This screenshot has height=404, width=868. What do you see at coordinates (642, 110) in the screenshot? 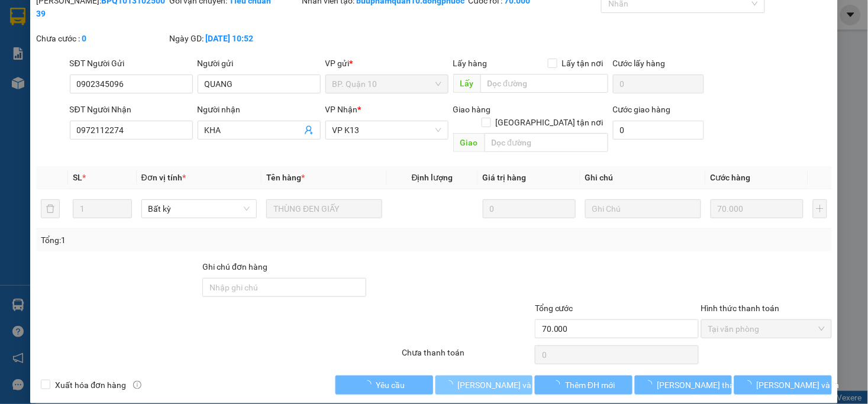
I see `label: Cước giao hàng` at bounding box center [642, 110].